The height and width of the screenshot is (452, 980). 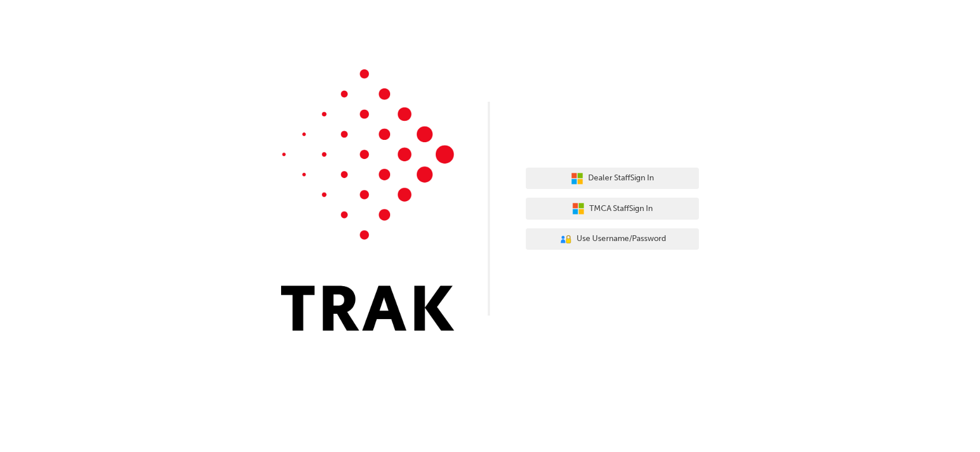 What do you see at coordinates (368, 200) in the screenshot?
I see `img: Trak` at bounding box center [368, 200].